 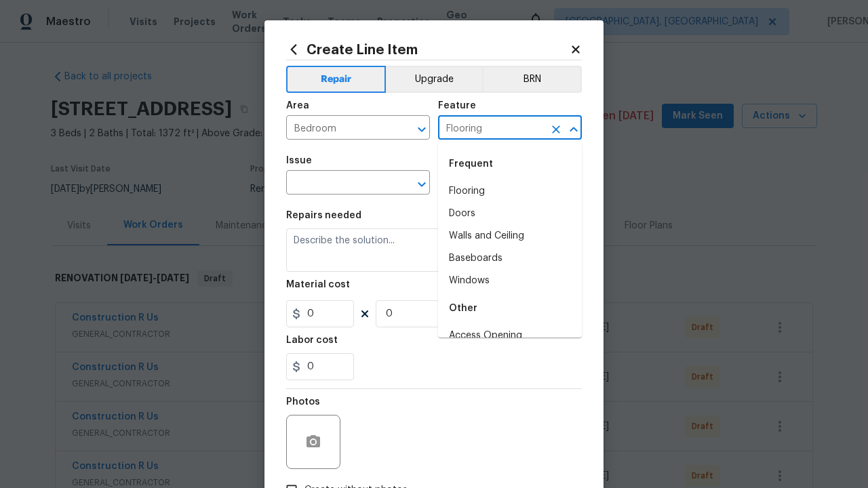 What do you see at coordinates (556, 129) in the screenshot?
I see `button: Clear` at bounding box center [556, 129].